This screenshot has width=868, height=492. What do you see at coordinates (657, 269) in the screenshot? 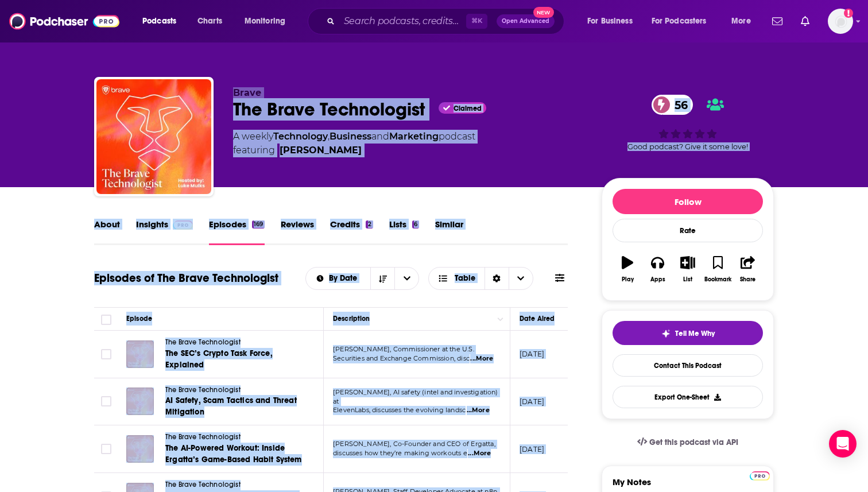
I see `button: Apps` at bounding box center [657, 269].